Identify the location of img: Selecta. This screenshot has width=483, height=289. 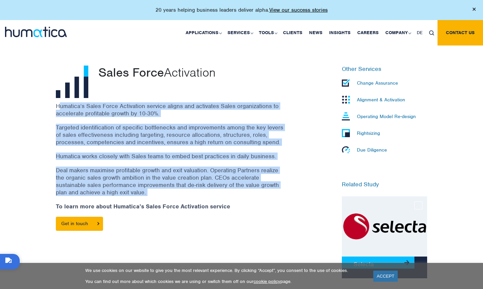
(385, 227).